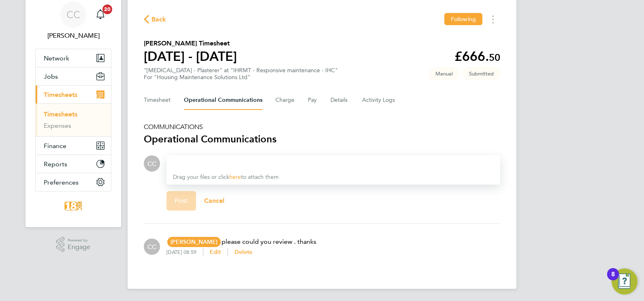 This screenshot has width=644, height=301. What do you see at coordinates (495, 57) in the screenshot?
I see `span: 50` at bounding box center [495, 57].